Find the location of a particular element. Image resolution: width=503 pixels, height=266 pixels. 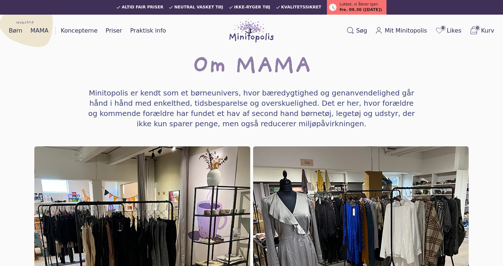

a: Mit Minitopolis is located at coordinates (401, 31).